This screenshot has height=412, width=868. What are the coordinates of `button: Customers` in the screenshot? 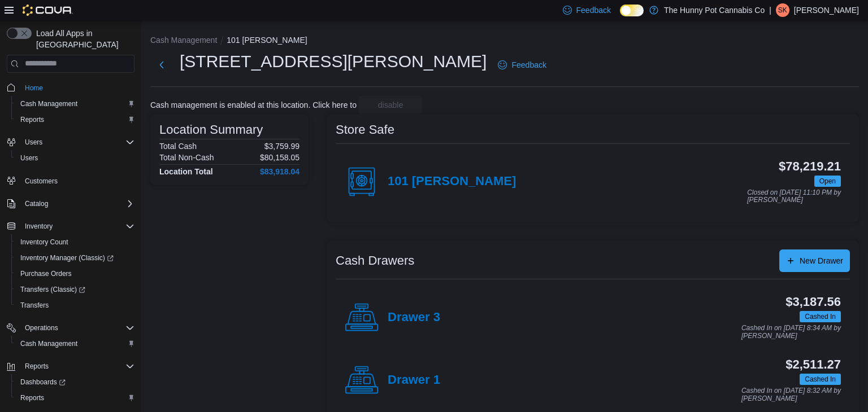 It's located at (71, 181).